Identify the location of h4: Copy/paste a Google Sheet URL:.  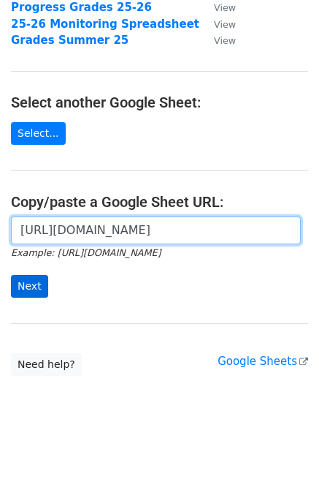
(159, 202).